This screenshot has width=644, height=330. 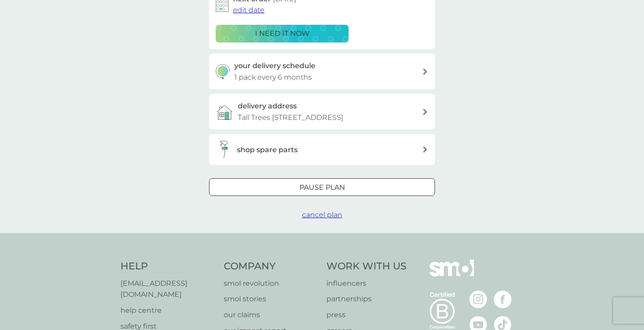 What do you see at coordinates (367, 315) in the screenshot?
I see `p: press` at bounding box center [367, 315].